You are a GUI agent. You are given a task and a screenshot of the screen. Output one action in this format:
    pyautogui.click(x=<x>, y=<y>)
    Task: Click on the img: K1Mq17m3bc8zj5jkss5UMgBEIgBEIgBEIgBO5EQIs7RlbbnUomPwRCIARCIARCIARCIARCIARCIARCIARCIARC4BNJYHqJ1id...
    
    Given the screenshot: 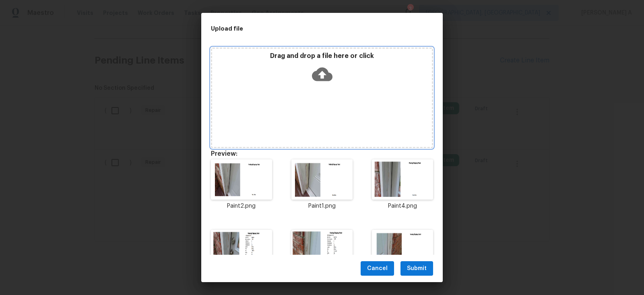 What is the action you would take?
    pyautogui.click(x=241, y=179)
    